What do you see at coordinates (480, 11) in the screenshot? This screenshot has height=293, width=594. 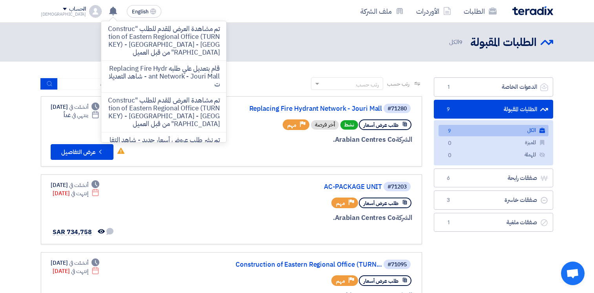 I see `a: الطلبات` at bounding box center [480, 11].